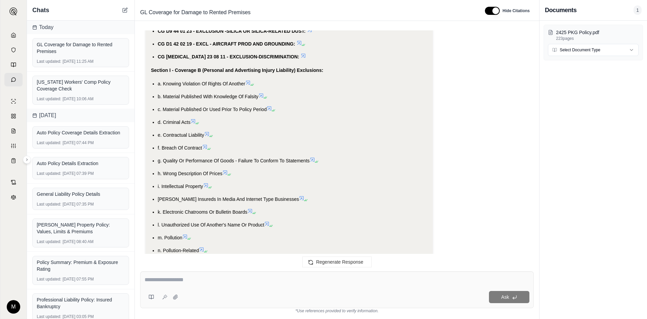 This screenshot has width=647, height=319. I want to click on p: 223 pages, so click(597, 38).